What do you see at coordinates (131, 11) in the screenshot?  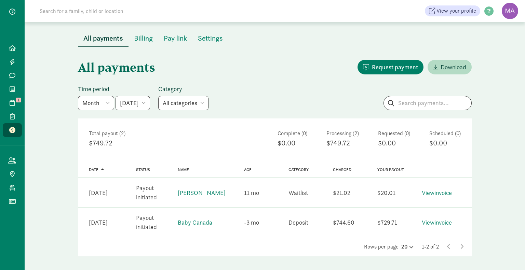 I see `input: Search for a family, child or location` at bounding box center [131, 11].